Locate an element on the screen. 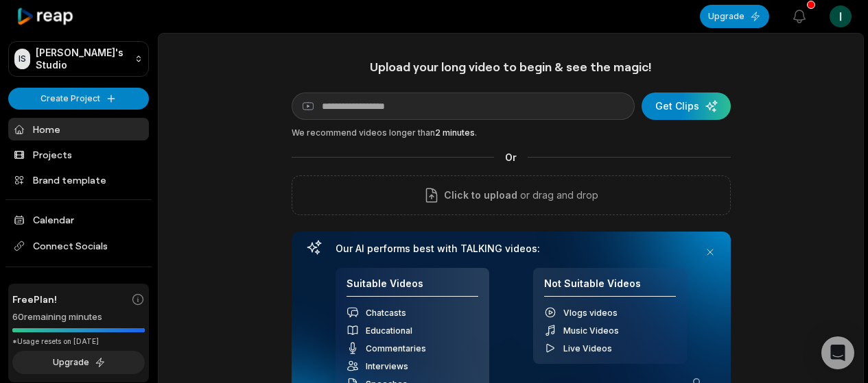  a: Brand template is located at coordinates (78, 180).